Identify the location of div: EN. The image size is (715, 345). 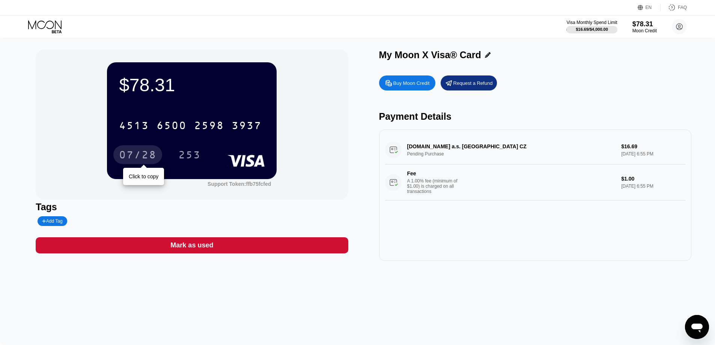
(649, 8).